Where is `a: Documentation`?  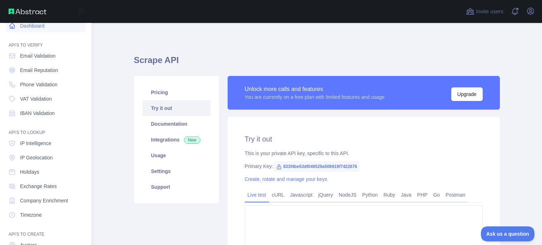 a: Documentation is located at coordinates (177, 124).